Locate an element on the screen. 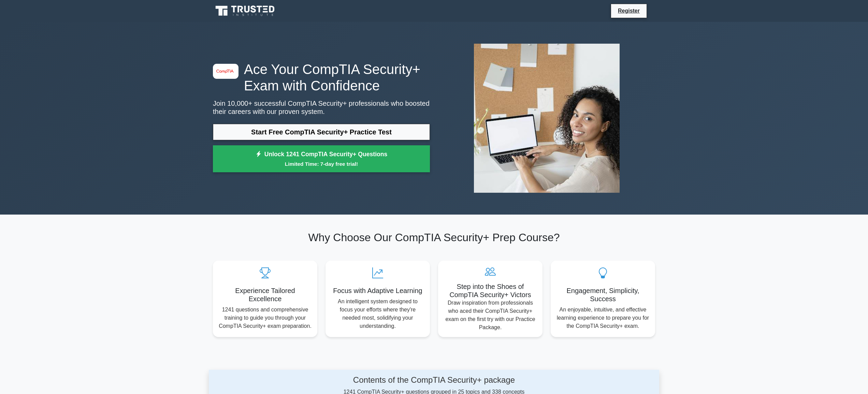  h5: Step into the Shoes of CompTIA Security+ Victors is located at coordinates (490, 291).